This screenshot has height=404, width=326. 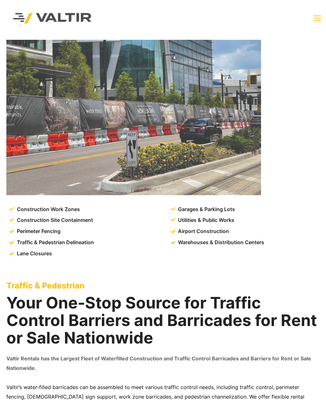 I want to click on span: Traffic & Pedestrian Delineation, so click(x=54, y=243).